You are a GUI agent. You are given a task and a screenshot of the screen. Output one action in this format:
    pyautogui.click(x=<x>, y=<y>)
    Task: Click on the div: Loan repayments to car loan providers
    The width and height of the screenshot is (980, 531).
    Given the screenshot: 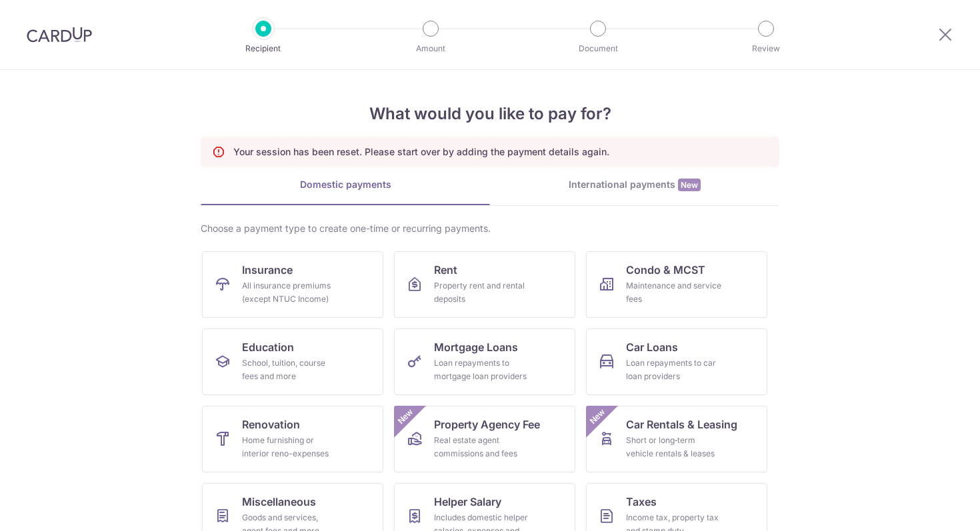 What is the action you would take?
    pyautogui.click(x=674, y=370)
    